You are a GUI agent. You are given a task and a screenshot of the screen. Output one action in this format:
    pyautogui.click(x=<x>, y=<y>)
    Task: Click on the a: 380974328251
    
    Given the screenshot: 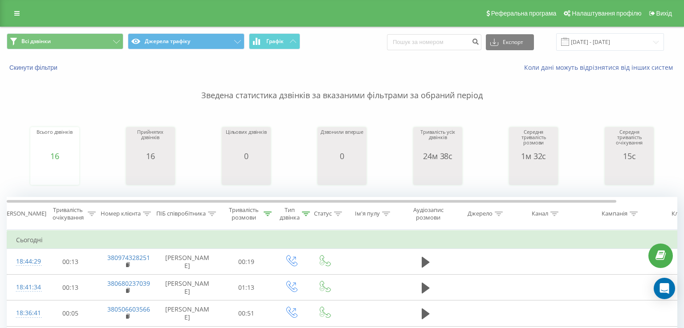 What is the action you would take?
    pyautogui.click(x=129, y=258)
    